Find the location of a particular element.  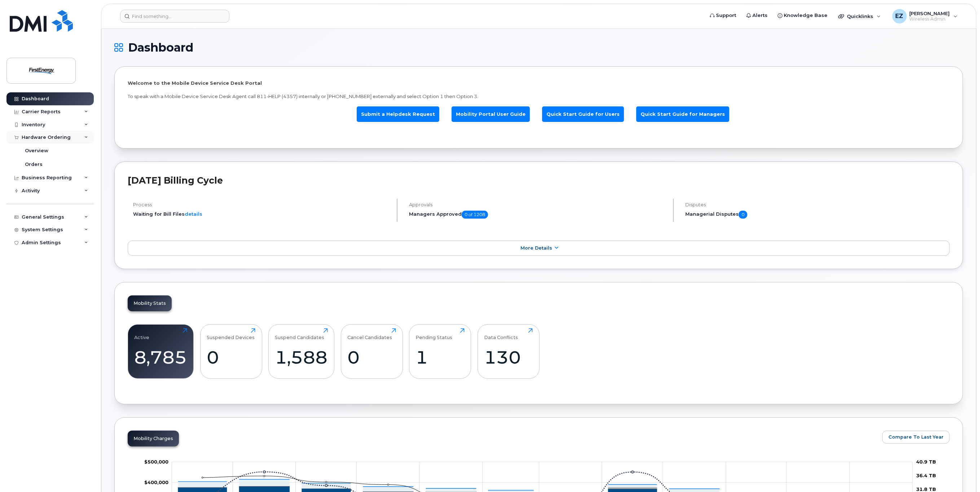

div: Suspended Devices is located at coordinates (231, 334).